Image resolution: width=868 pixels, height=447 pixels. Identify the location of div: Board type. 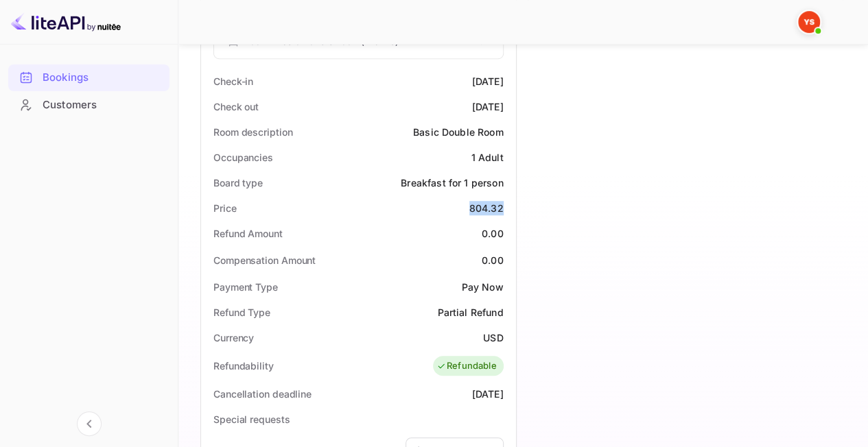
(238, 183).